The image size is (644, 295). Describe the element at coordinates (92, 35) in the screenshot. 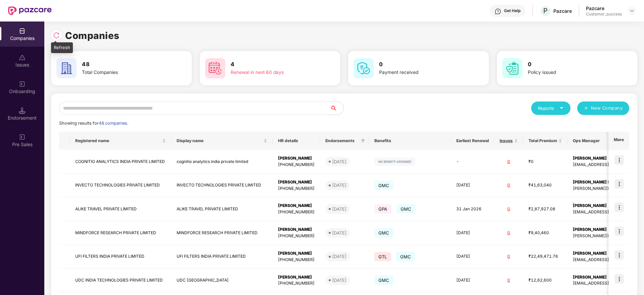

I see `h1: Companies` at that location.